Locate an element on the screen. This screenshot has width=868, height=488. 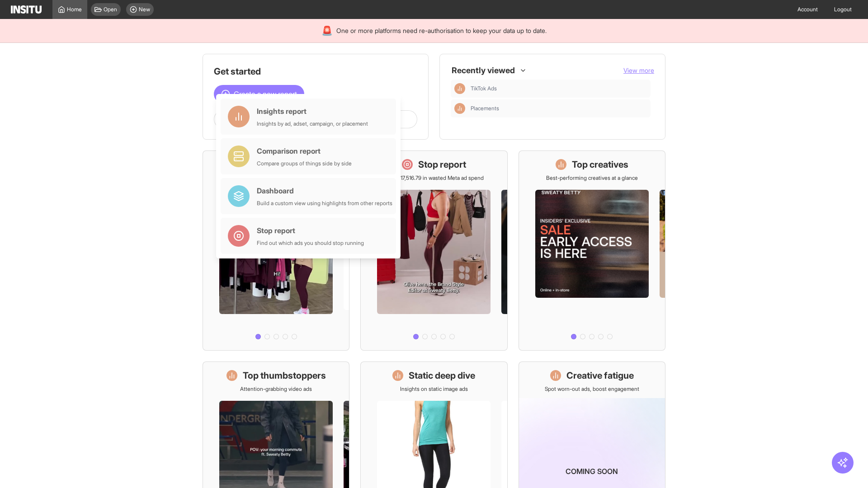
div: Compare groups of things side by side is located at coordinates (304, 163).